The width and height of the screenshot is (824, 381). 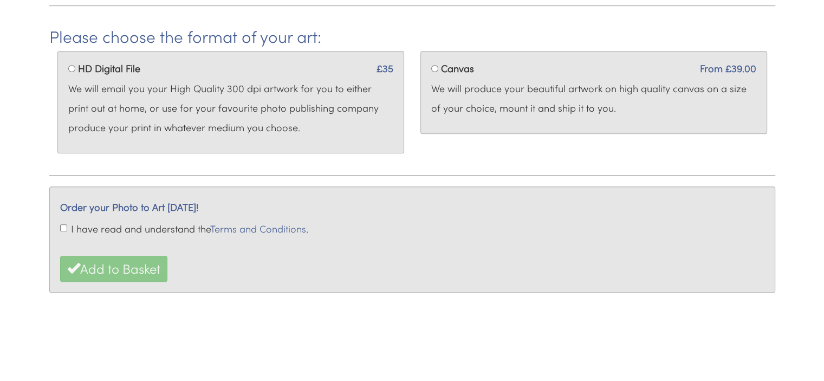 I want to click on label: Canvas, so click(x=457, y=69).